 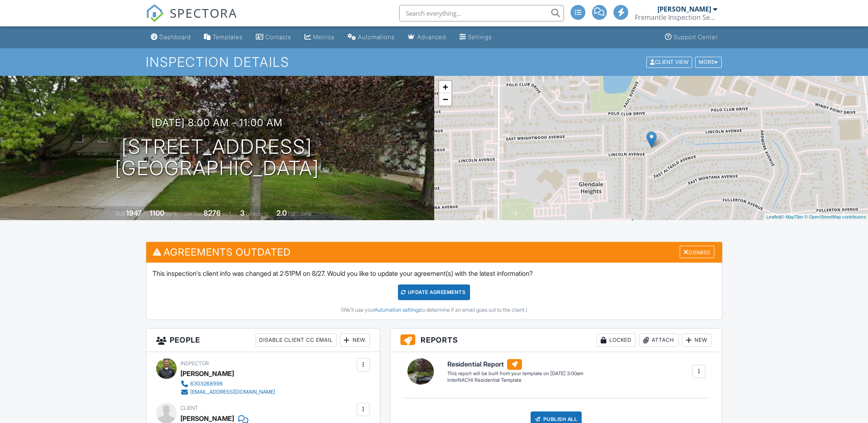 What do you see at coordinates (194, 214) in the screenshot?
I see `span: Lot Size` at bounding box center [194, 214].